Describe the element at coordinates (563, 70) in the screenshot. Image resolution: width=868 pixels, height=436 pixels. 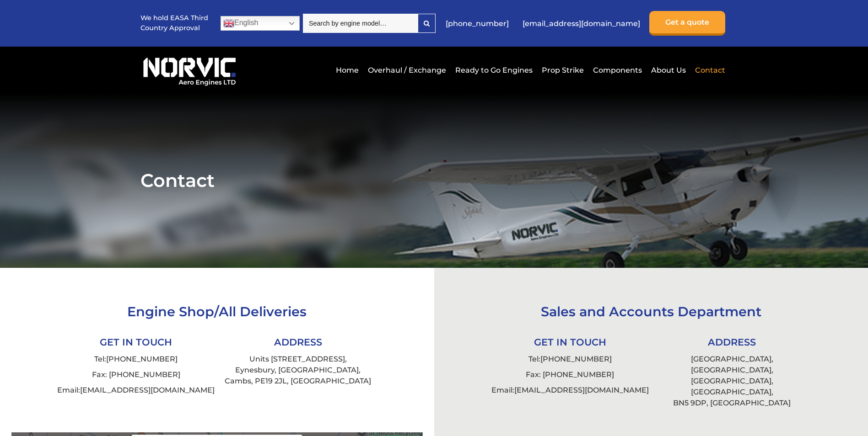
I see `a: Prop Strike` at that location.